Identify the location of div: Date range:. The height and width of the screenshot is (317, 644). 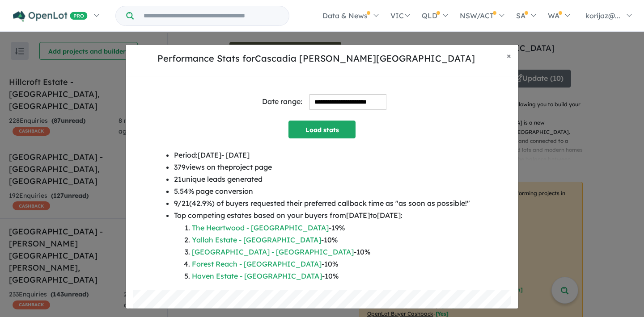
(282, 102).